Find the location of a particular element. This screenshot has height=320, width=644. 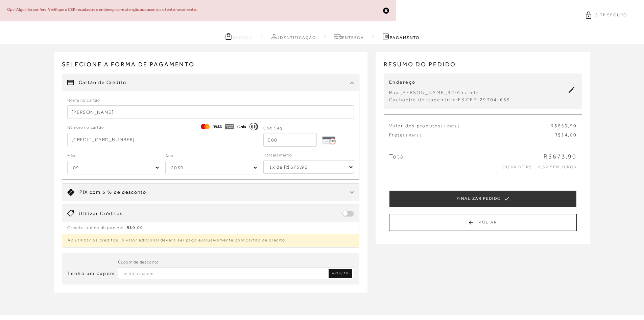

label: Nome no cartão is located at coordinates (84, 100).